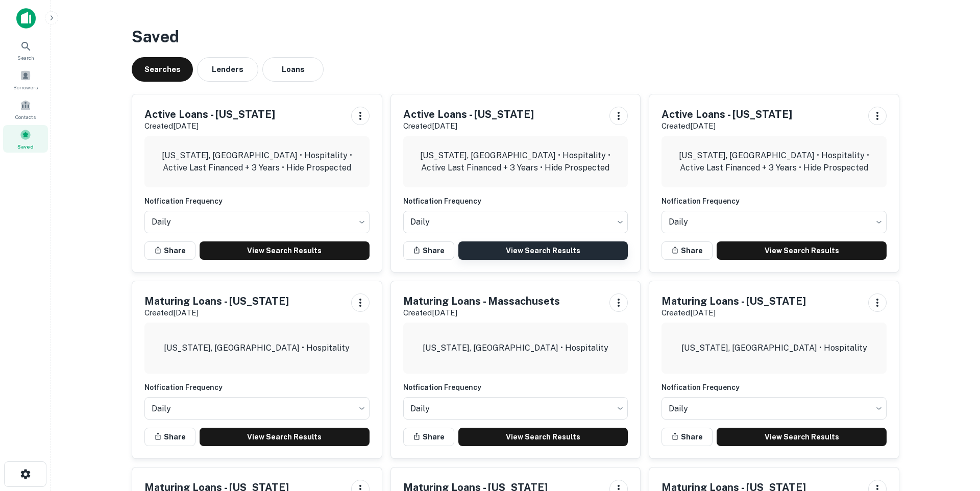 This screenshot has width=980, height=491. What do you see at coordinates (25, 147) in the screenshot?
I see `span: Saved` at bounding box center [25, 147].